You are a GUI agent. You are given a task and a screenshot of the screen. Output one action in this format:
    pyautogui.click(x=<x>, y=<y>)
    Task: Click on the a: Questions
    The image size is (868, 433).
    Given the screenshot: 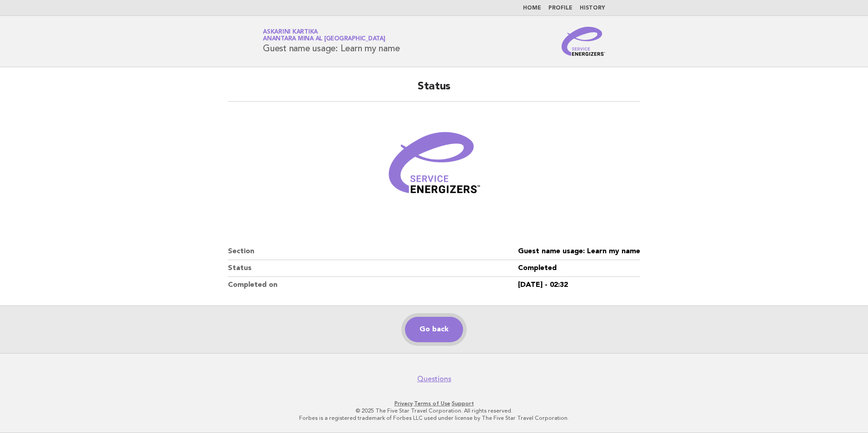 What is the action you would take?
    pyautogui.click(x=434, y=379)
    